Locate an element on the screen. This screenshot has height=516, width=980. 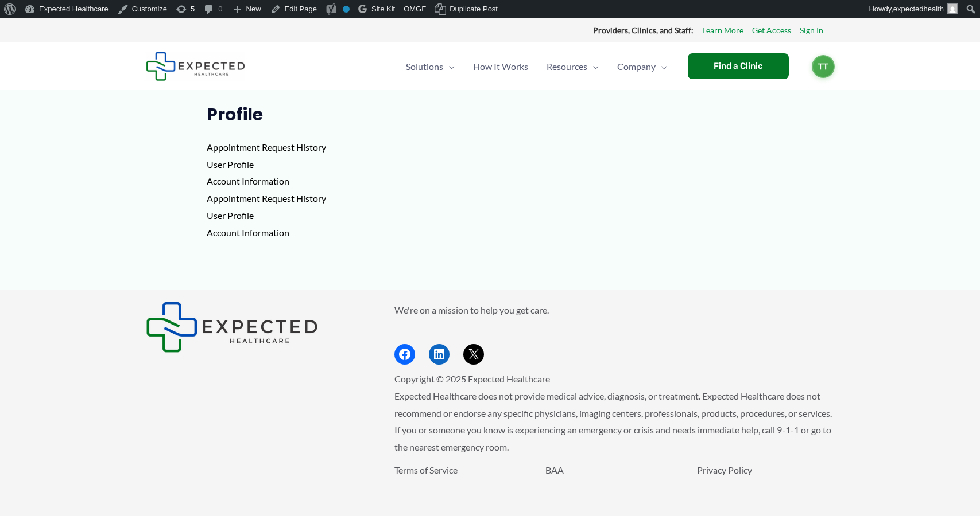
span: Company is located at coordinates (636, 67).